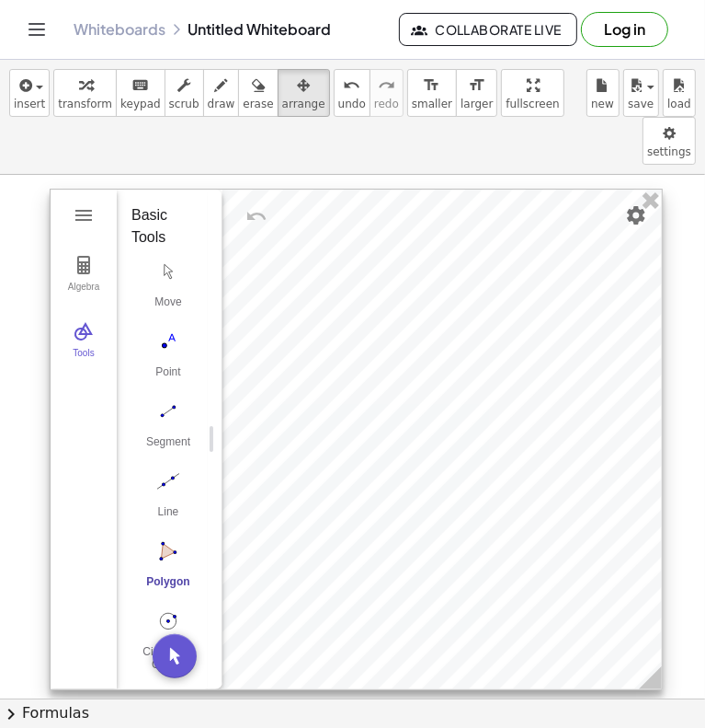  Describe the element at coordinates (304, 93) in the screenshot. I see `button: arrange` at that location.